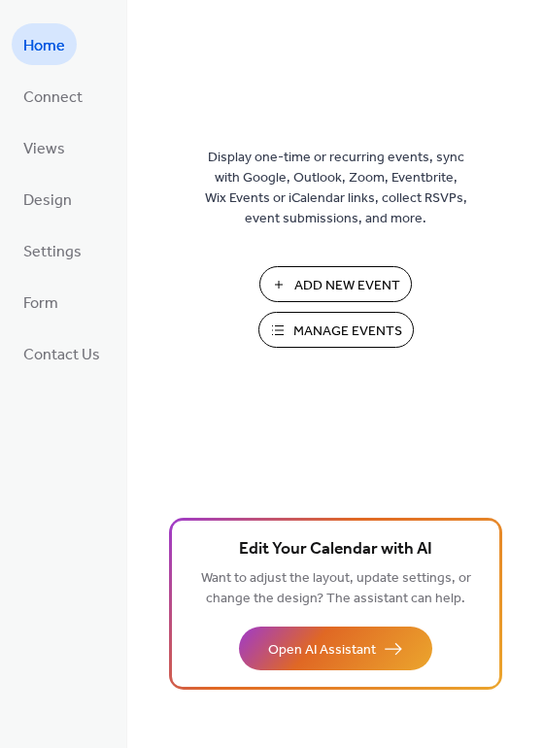 The image size is (544, 748). What do you see at coordinates (336, 329) in the screenshot?
I see `button: Manage Events` at bounding box center [336, 329].